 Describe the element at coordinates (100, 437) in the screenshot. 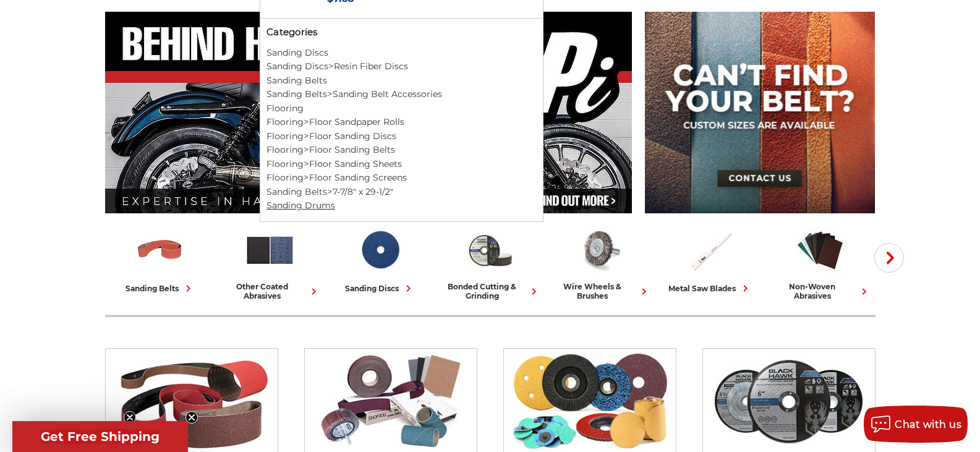

I see `span: Get Free Shipping` at that location.